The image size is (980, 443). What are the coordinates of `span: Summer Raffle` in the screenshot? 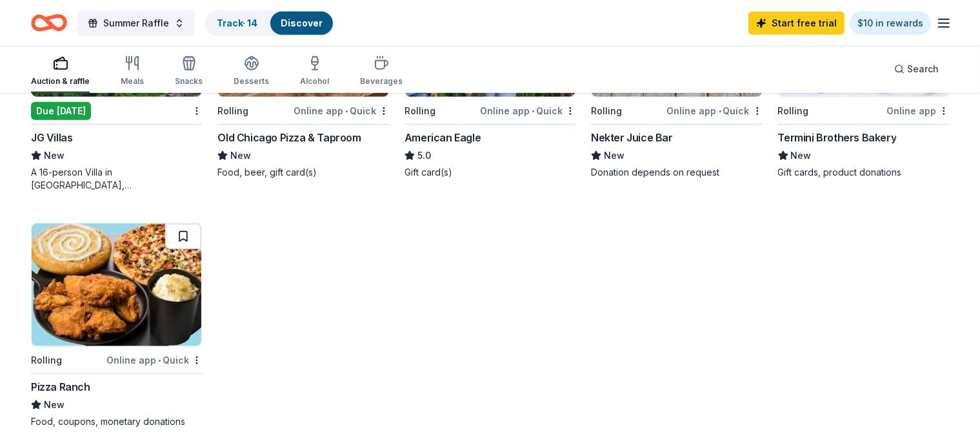 It's located at (136, 23).